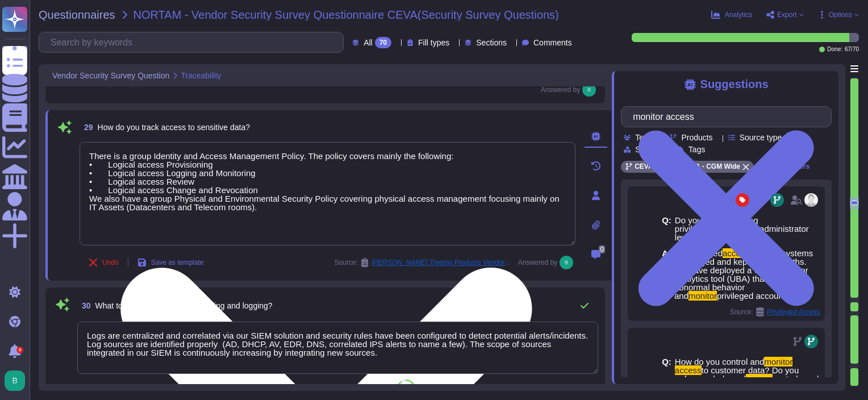  Describe the element at coordinates (111, 76) in the screenshot. I see `span: Vendor Security Survey Question` at that location.